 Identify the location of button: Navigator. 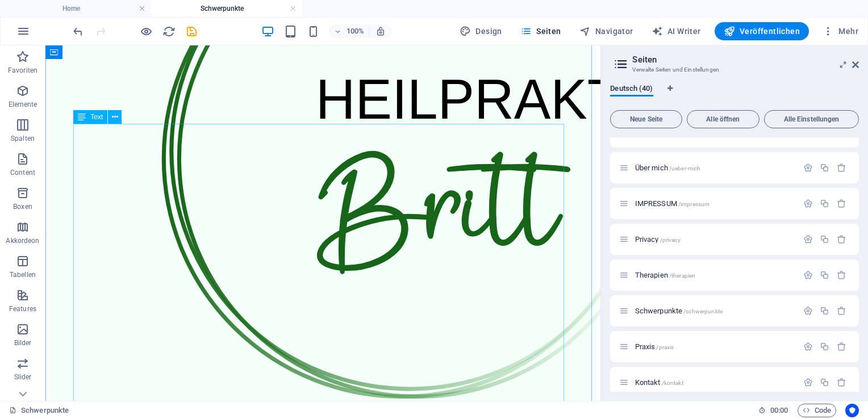
(606, 31).